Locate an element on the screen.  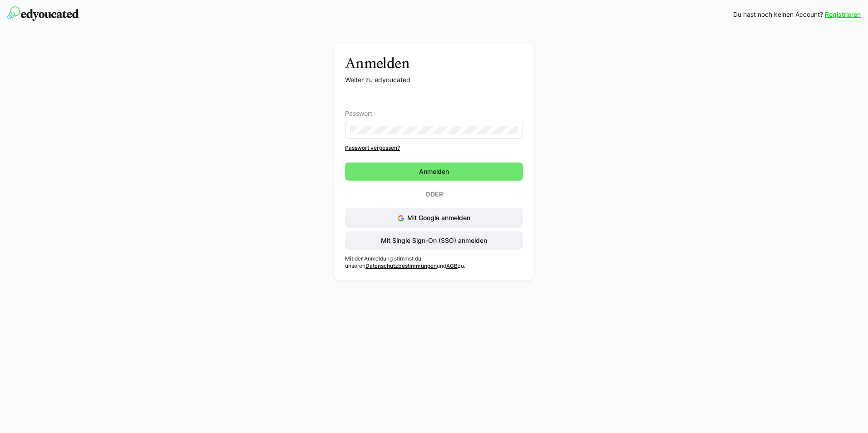
button: Mit Google anmelden is located at coordinates (434, 218).